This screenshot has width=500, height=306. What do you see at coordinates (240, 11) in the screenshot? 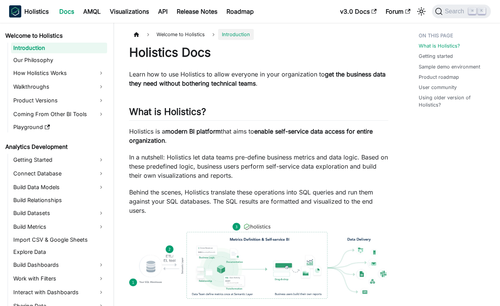
I see `a: Roadmap` at bounding box center [240, 11].